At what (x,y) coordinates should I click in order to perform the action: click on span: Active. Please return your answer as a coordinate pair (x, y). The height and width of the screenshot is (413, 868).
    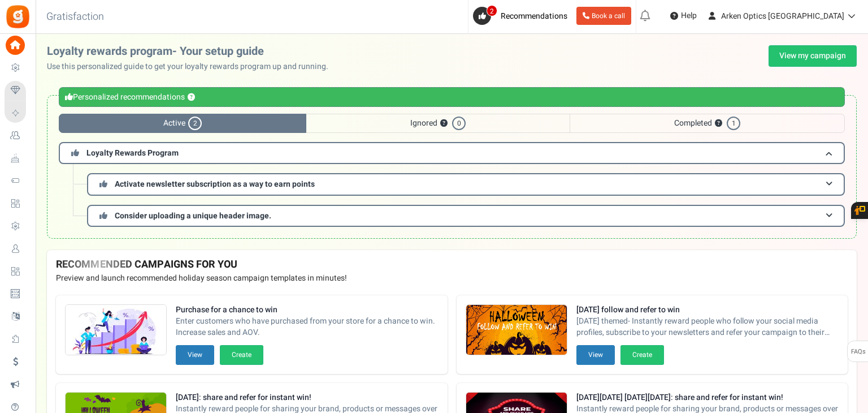
    Looking at the image, I should click on (182, 123).